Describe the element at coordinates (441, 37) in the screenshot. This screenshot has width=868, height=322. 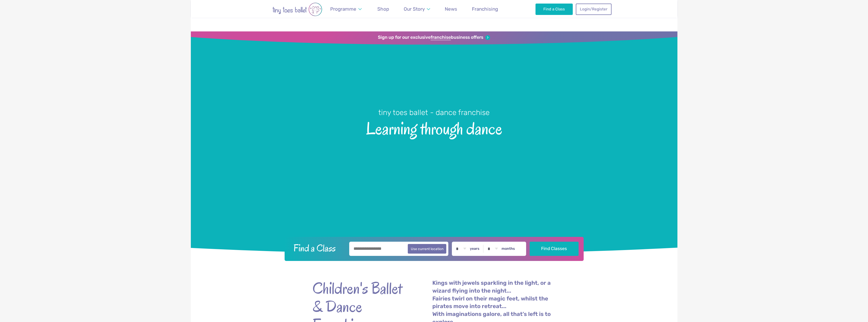
I see `strong: franchise` at that location.